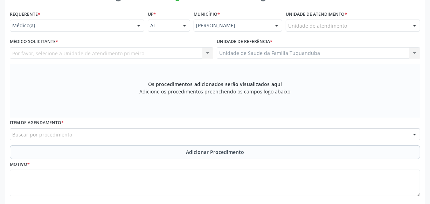  Describe the element at coordinates (215, 152) in the screenshot. I see `button: Adicionar Procedimento` at that location.